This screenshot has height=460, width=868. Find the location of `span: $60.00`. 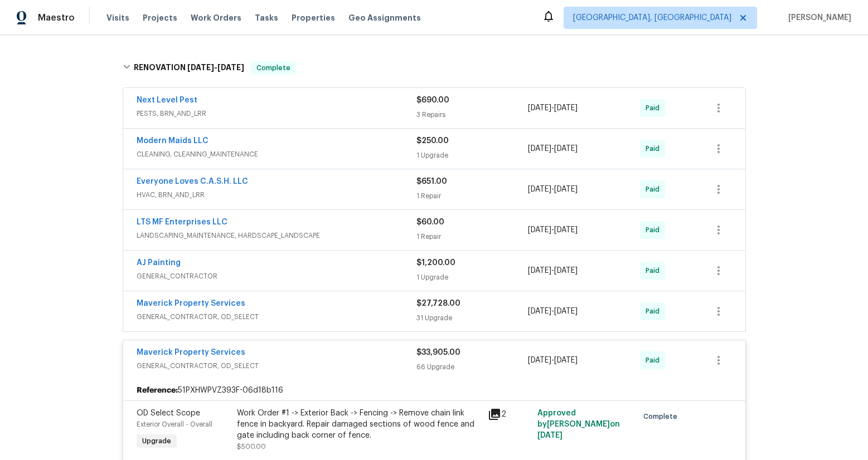

span: $60.00 is located at coordinates (430, 223).